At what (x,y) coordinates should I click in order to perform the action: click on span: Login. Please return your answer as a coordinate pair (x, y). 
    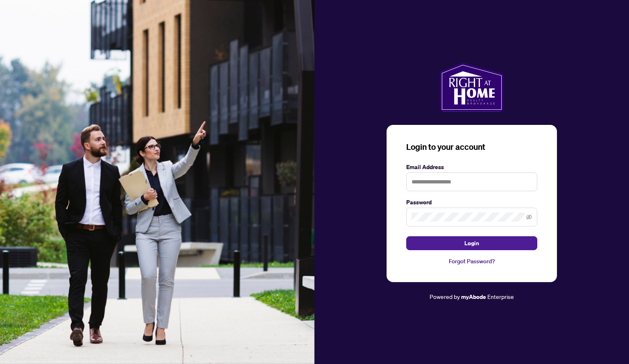
    Looking at the image, I should click on (471, 243).